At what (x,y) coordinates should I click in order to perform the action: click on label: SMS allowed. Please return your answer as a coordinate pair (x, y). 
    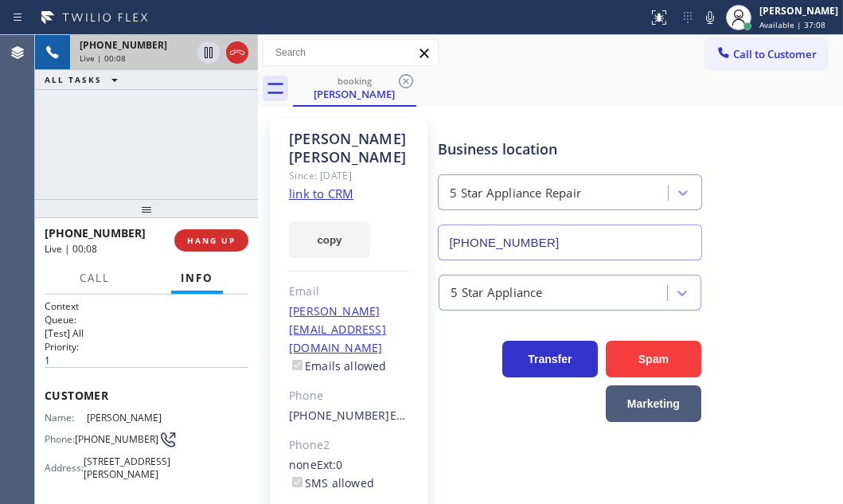
    Looking at the image, I should click on (331, 483).